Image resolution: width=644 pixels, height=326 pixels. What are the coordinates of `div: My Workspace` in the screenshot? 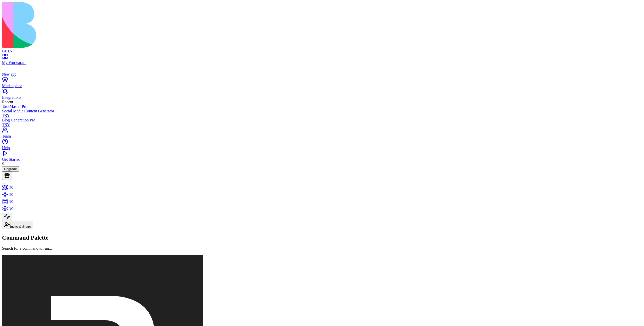 It's located at (322, 63).